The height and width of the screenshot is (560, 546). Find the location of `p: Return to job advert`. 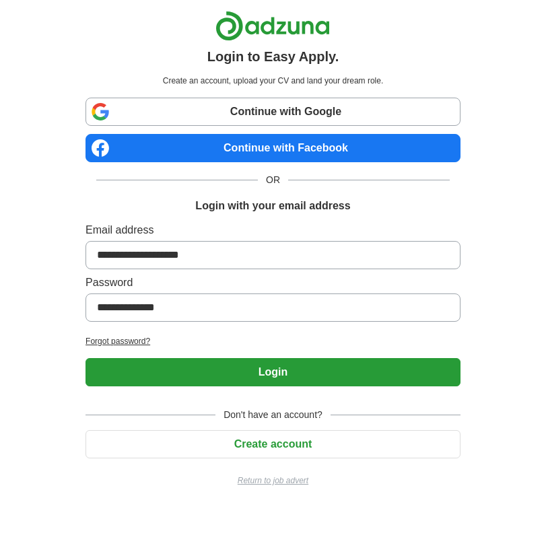

p: Return to job advert is located at coordinates (273, 481).